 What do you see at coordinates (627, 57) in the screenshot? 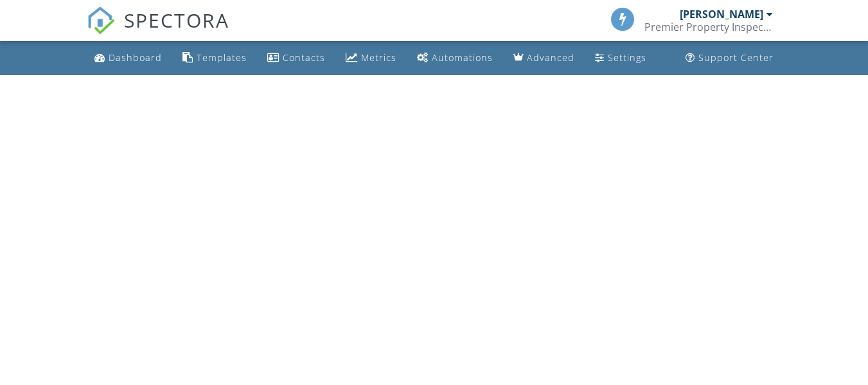
I see `div: Settings` at bounding box center [627, 57].